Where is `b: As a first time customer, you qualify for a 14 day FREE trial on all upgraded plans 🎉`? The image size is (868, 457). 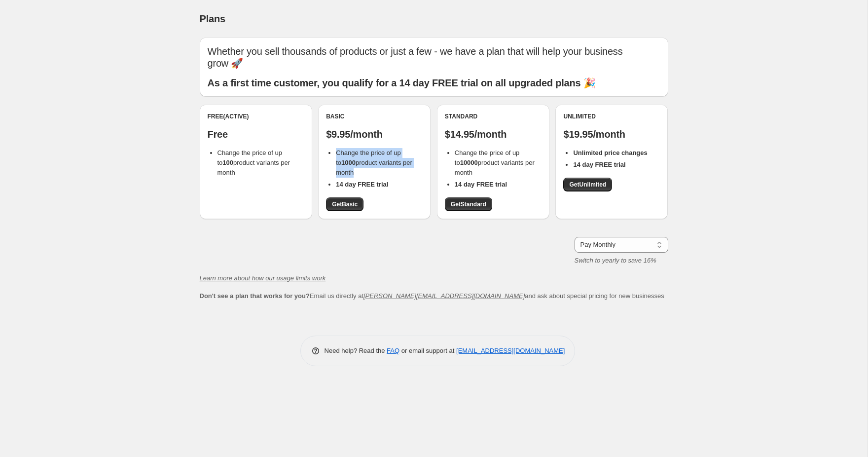
b: As a first time customer, you qualify for a 14 day FREE trial on all upgraded plans 🎉 is located at coordinates (401, 83).